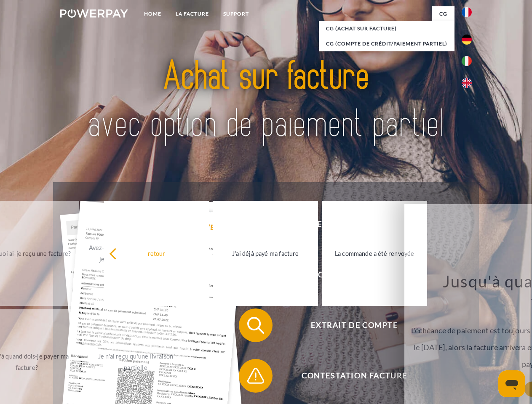  What do you see at coordinates (156, 253) in the screenshot?
I see `div: retour` at bounding box center [156, 253].